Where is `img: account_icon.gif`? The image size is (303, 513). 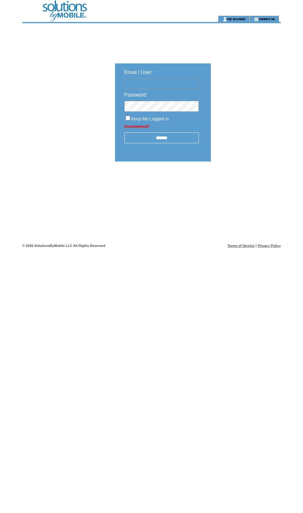
img: account_icon.gif is located at coordinates (225, 19).